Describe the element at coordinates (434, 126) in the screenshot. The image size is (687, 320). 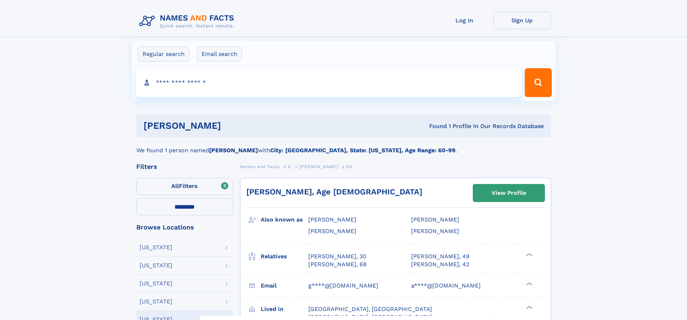
I see `div: Found 1 Profile In Our Records Database` at that location.